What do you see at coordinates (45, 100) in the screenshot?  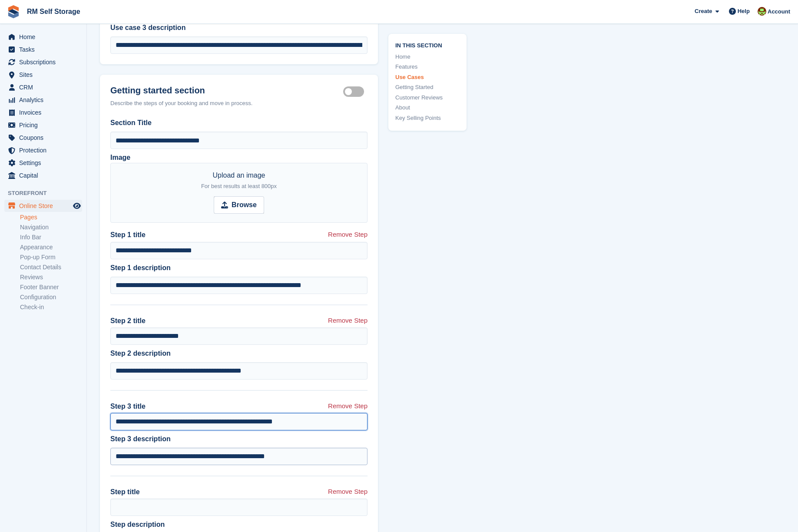 I see `span: Analytics` at bounding box center [45, 100].